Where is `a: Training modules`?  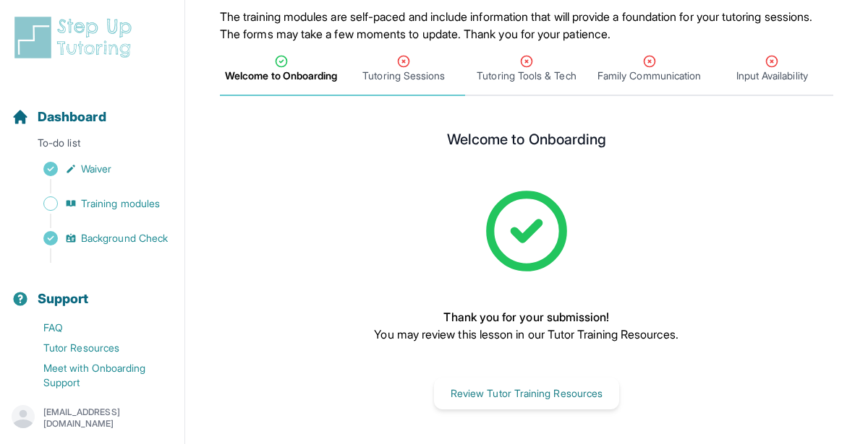 a: Training modules is located at coordinates (97, 204).